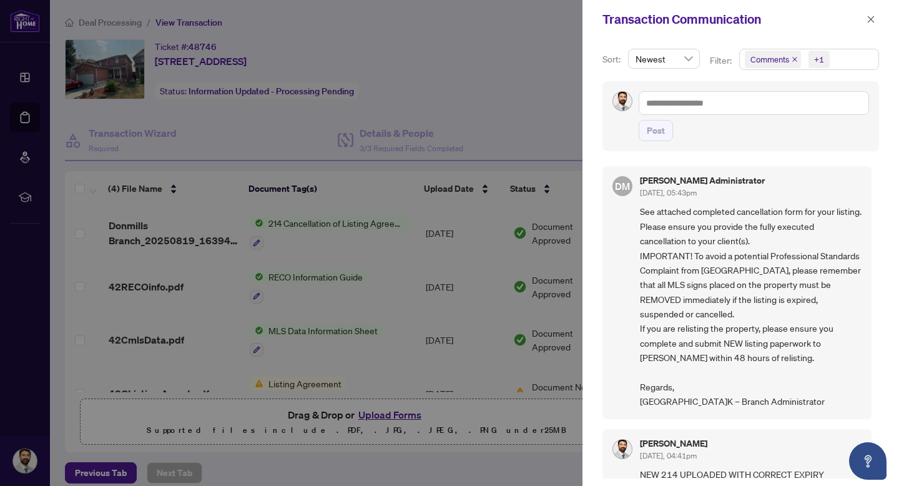 The height and width of the screenshot is (486, 899). Describe the element at coordinates (622, 186) in the screenshot. I see `span: DM` at that location.